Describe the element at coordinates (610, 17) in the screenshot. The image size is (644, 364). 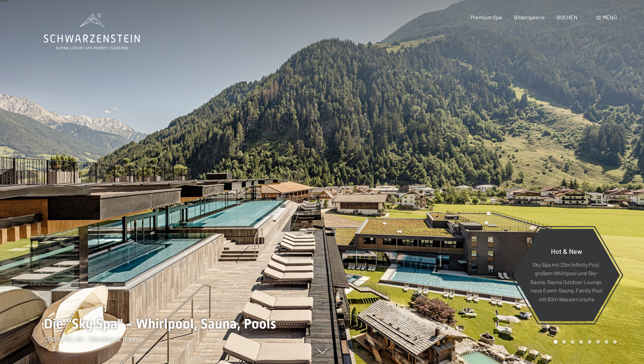
I see `span: Menü` at that location.